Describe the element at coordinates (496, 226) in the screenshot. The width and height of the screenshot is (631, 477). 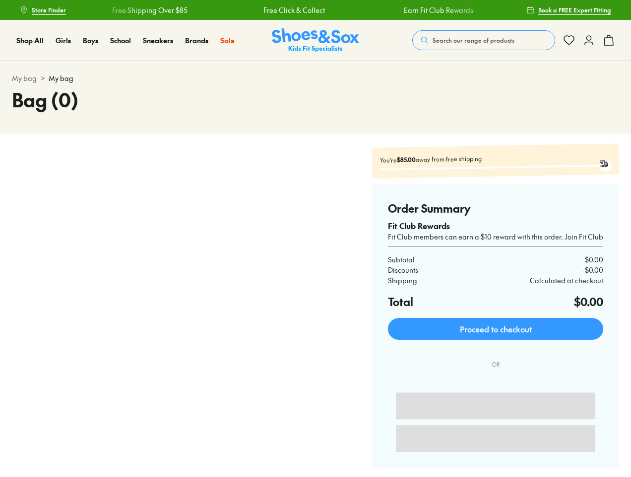
I see `div: Fit Club Rewards` at that location.